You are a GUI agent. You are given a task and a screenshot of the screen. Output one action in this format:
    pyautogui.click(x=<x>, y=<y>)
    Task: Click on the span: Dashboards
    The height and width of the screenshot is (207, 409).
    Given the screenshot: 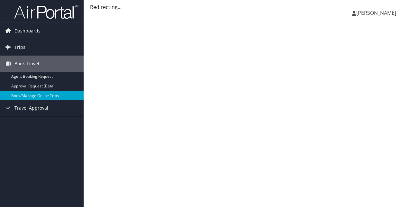 What is the action you would take?
    pyautogui.click(x=27, y=31)
    